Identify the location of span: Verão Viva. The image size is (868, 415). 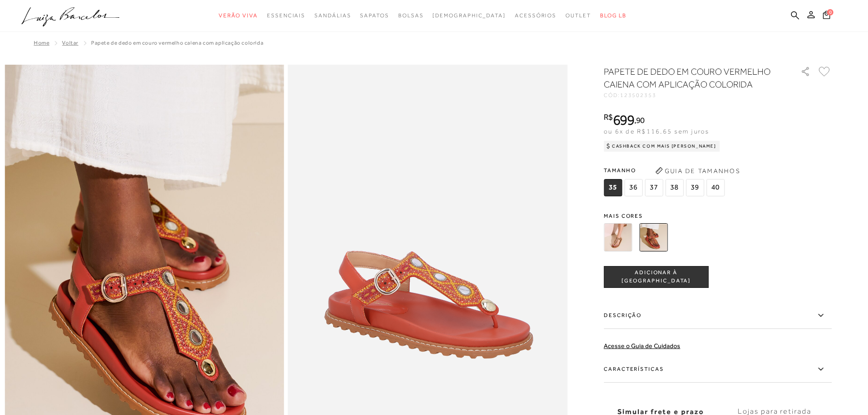
(238, 15).